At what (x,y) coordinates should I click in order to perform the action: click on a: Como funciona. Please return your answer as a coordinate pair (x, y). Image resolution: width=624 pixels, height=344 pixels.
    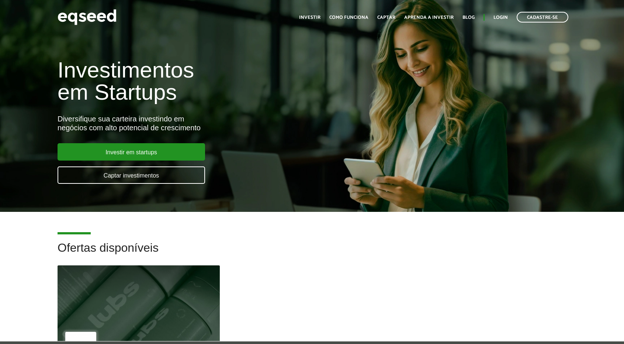
    Looking at the image, I should click on (349, 17).